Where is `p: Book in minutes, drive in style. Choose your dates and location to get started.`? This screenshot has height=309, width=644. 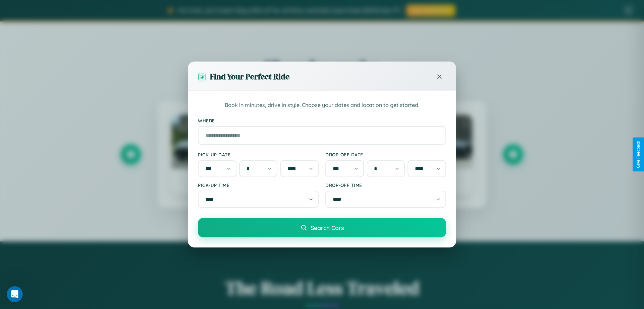
p: Book in minutes, drive in style. Choose your dates and location to get started. is located at coordinates (322, 105).